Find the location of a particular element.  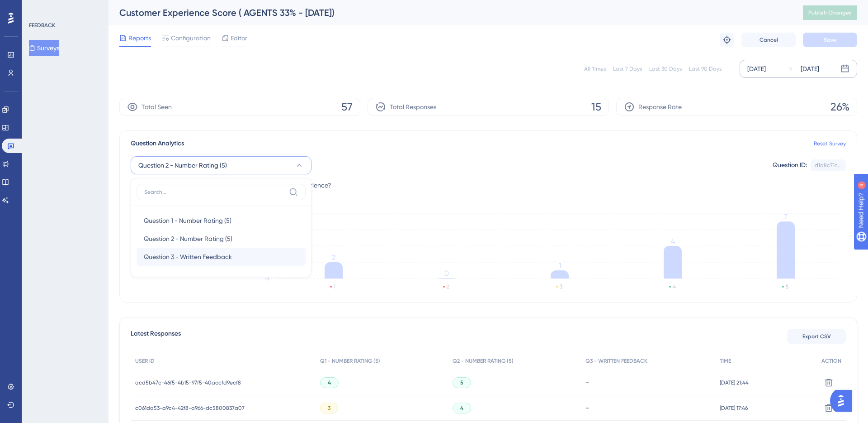

span: Question 3 - Written Feedback is located at coordinates (187, 256).